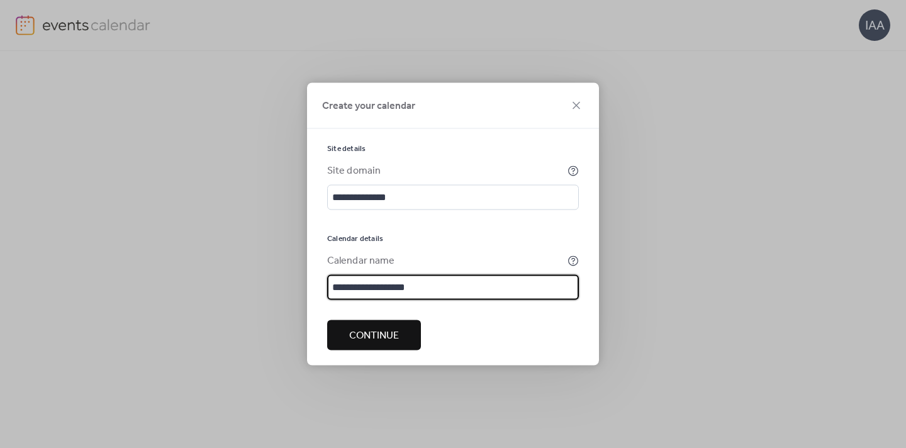 The height and width of the screenshot is (448, 906). I want to click on span: Site details, so click(346, 149).